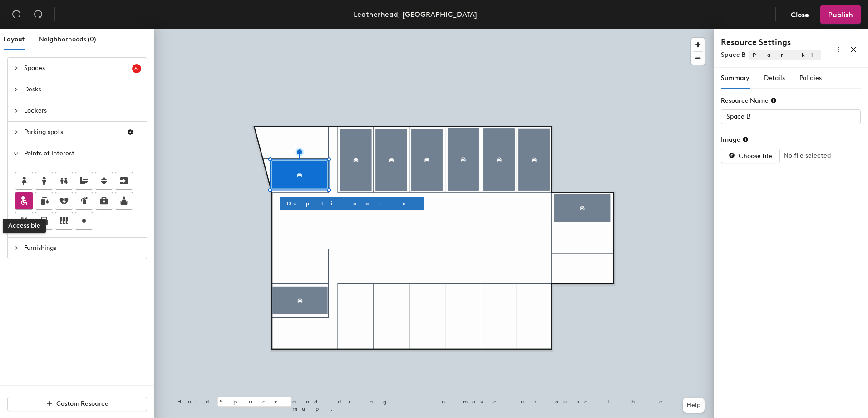 Image resolution: width=868 pixels, height=418 pixels. I want to click on span: Layout, so click(14, 39).